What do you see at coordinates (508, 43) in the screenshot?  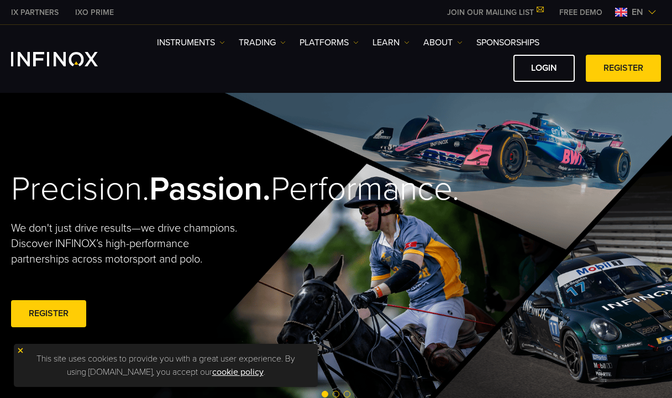 I see `a: SPONSORSHIPS` at bounding box center [508, 43].